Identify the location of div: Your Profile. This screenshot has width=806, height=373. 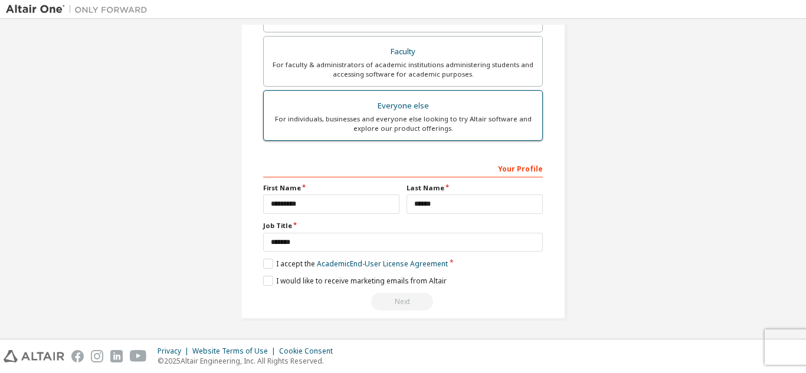
(403, 168).